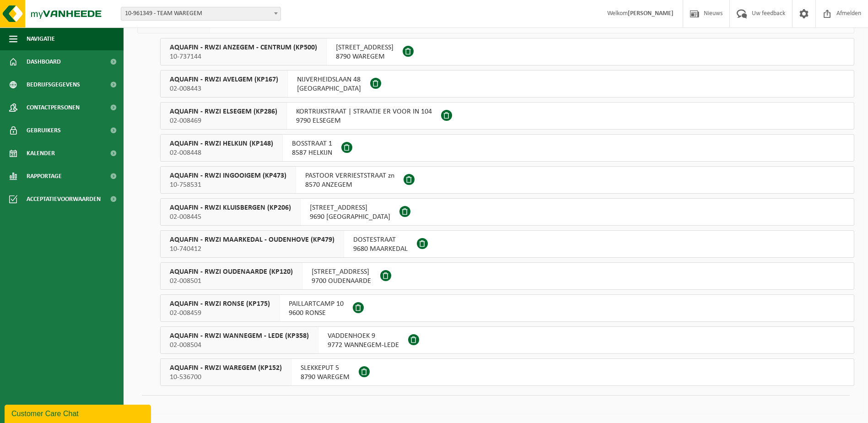 This screenshot has height=423, width=868. I want to click on span: Contactpersonen, so click(53, 107).